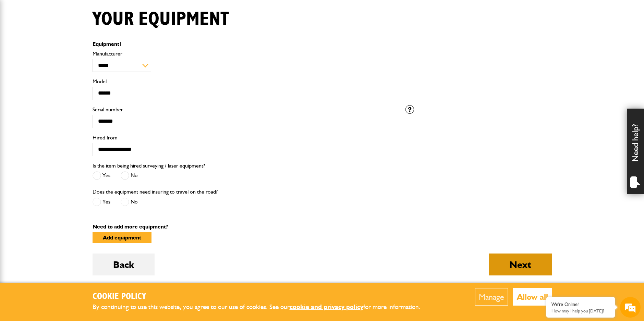 Image resolution: width=644 pixels, height=321 pixels. I want to click on button: Allow all, so click(532, 297).